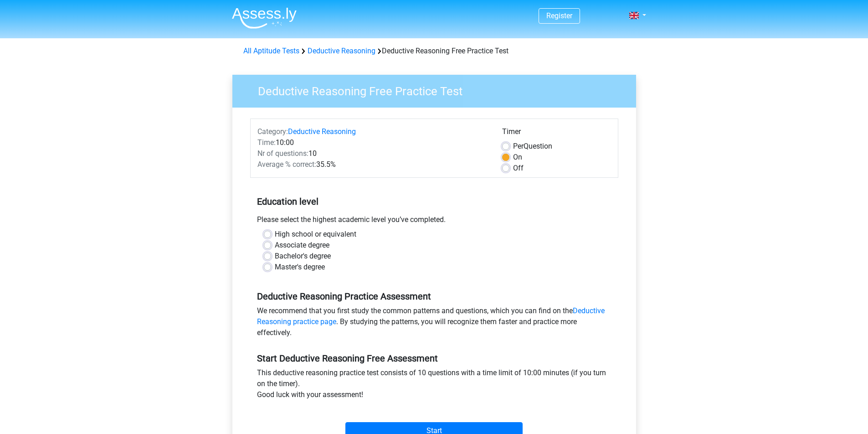  What do you see at coordinates (271, 51) in the screenshot?
I see `a: All Aptitude Tests` at bounding box center [271, 51].